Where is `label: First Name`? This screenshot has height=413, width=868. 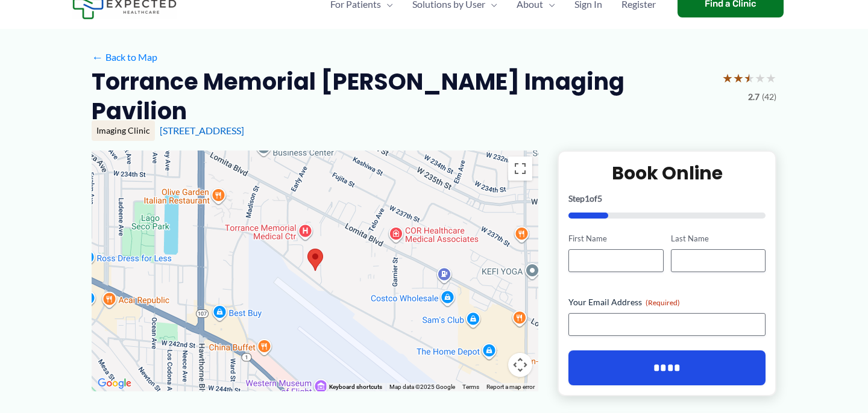 label: First Name is located at coordinates (615, 239).